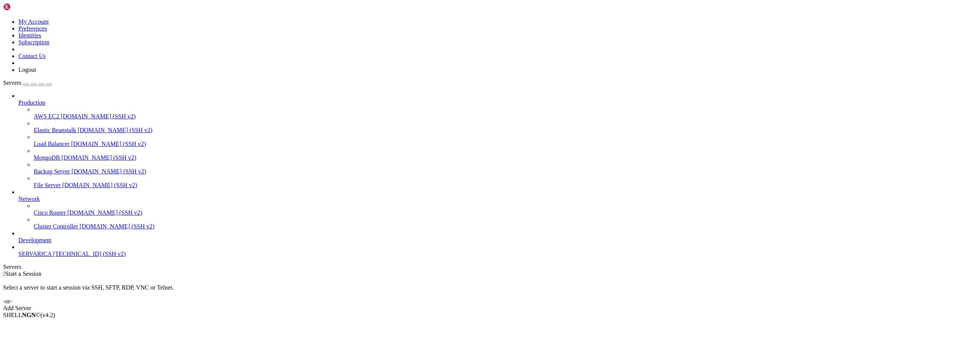 Image resolution: width=980 pixels, height=361 pixels. What do you see at coordinates (47, 158) in the screenshot?
I see `span: MongoDB` at bounding box center [47, 158].